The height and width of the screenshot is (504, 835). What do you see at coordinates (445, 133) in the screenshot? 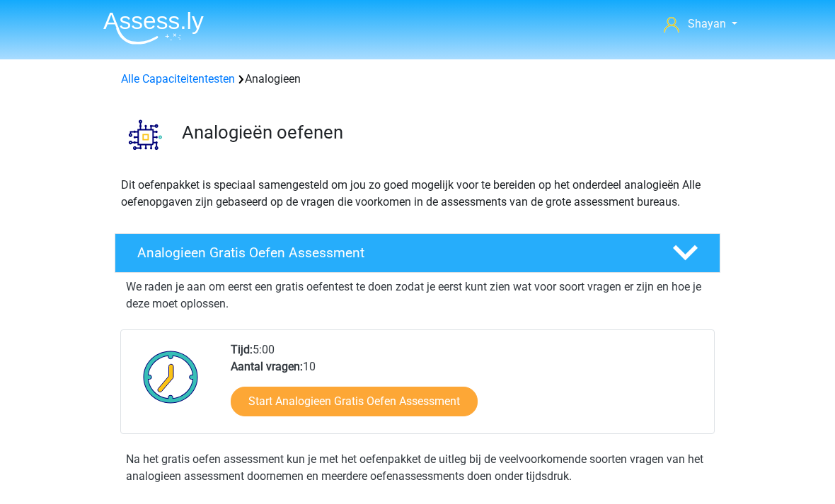
I see `h3: Analogieën oefenen` at bounding box center [445, 133].